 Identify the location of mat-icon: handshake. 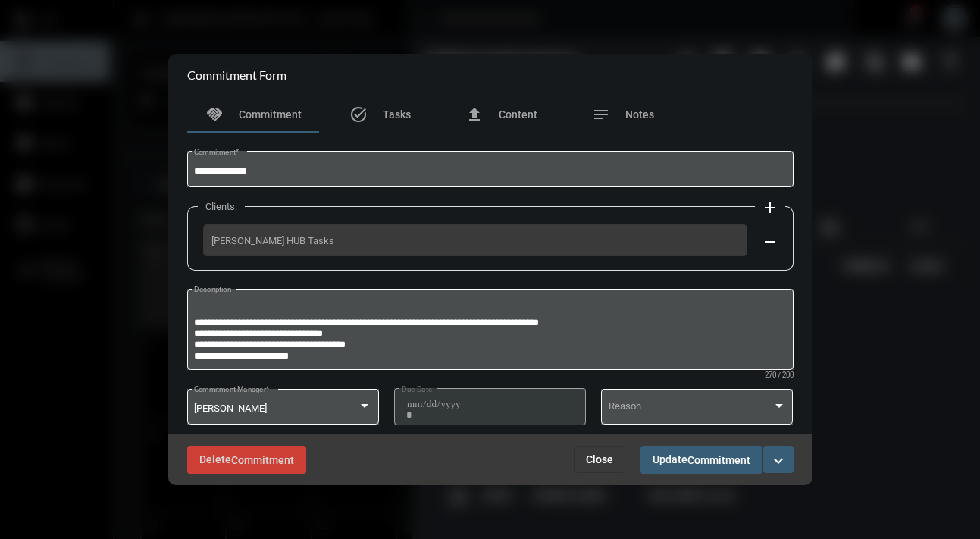
(215, 114).